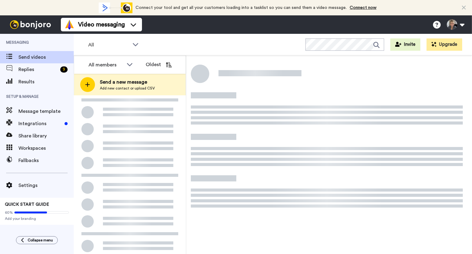 Image resolution: width=472 pixels, height=254 pixels. I want to click on span: Send a new message, so click(127, 82).